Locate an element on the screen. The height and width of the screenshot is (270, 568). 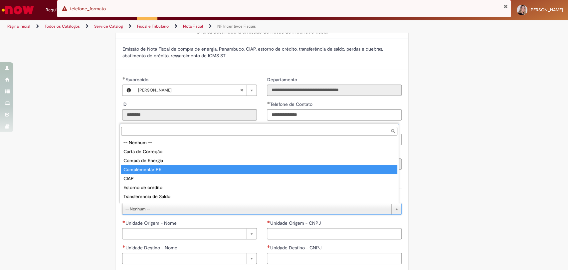
div: -- Nenhum -- is located at coordinates (259, 142).